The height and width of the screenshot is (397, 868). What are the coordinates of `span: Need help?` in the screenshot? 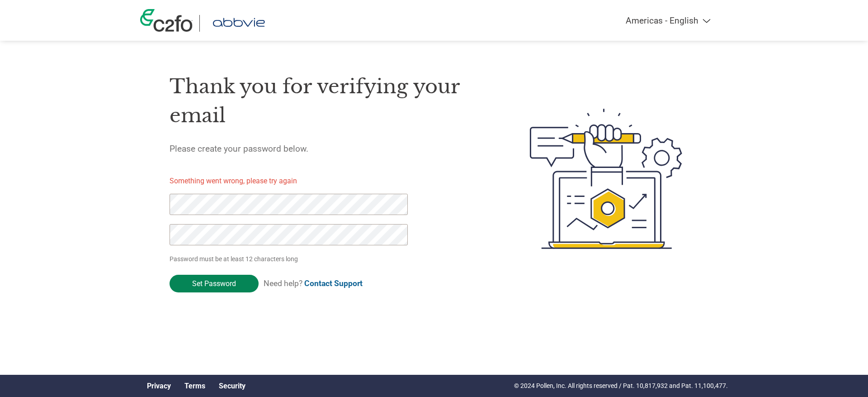 It's located at (313, 283).